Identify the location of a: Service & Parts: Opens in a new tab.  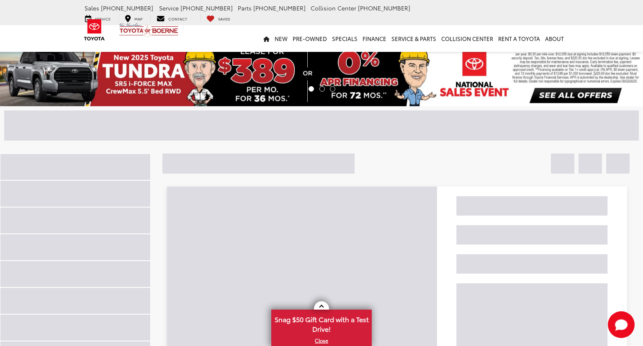
(414, 39).